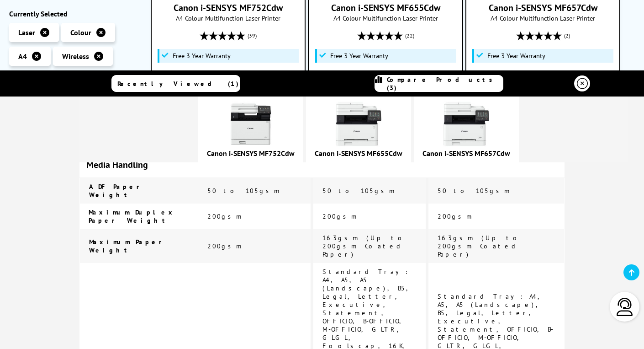  What do you see at coordinates (81, 32) in the screenshot?
I see `span: Colour` at bounding box center [81, 32].